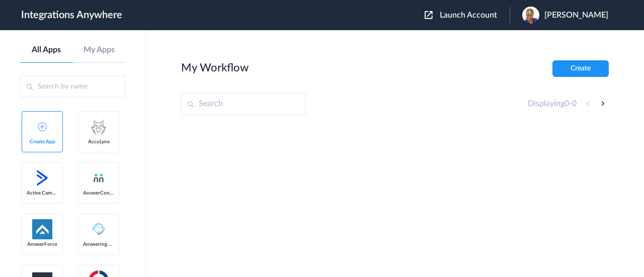  I want to click on img: Answering_service.png, so click(99, 230).